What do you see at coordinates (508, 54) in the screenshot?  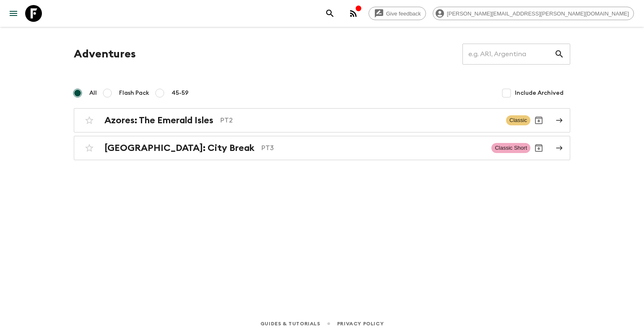 I see `input: e.g. AR1, Argentina` at bounding box center [508, 54].